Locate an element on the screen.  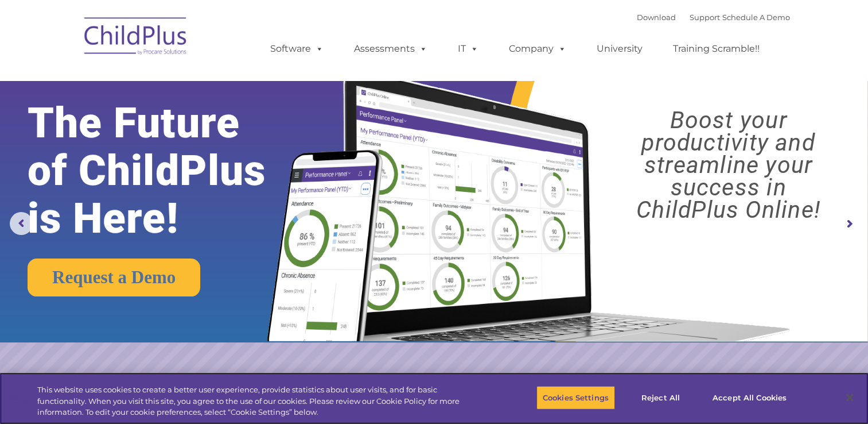
button: Cookies Settings is located at coordinates (576, 398).